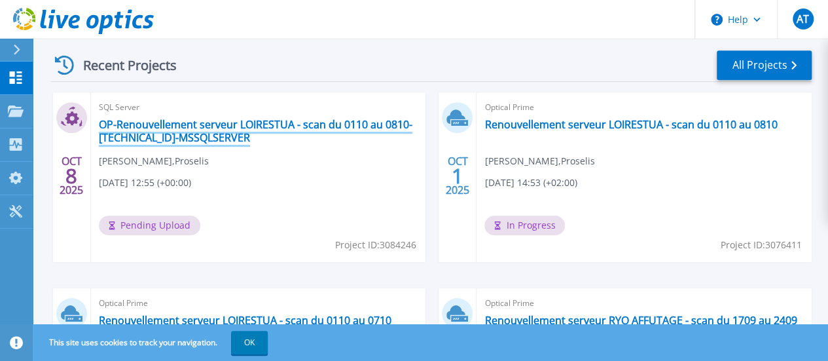 This screenshot has height=361, width=828. I want to click on a: All Projects, so click(764, 65).